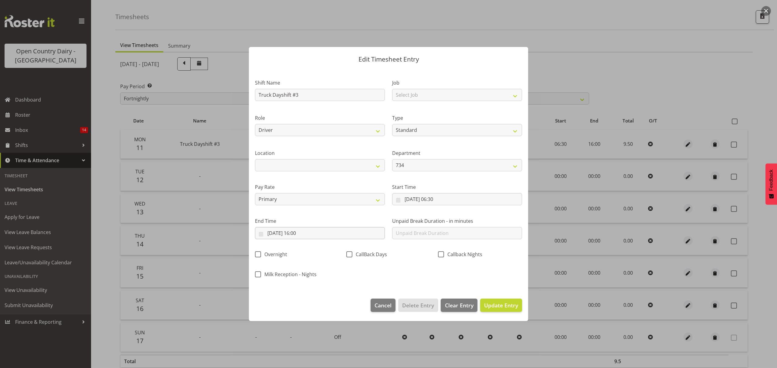 This screenshot has width=777, height=368. I want to click on input: Unpaid Break Duration, so click(457, 233).